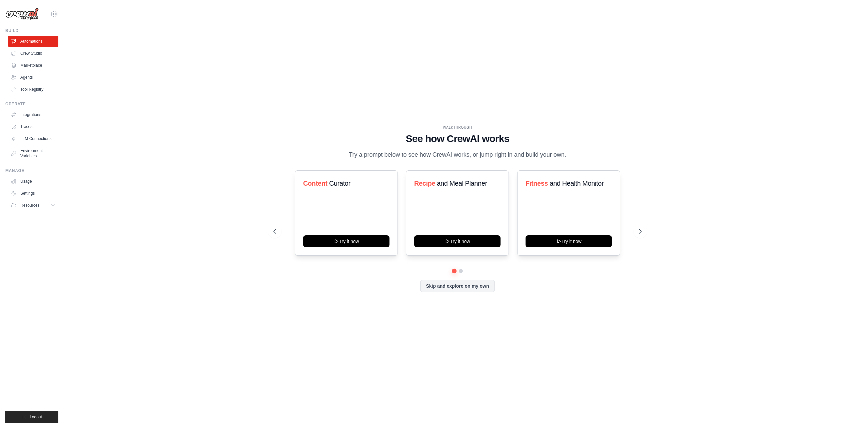  Describe the element at coordinates (32, 417) in the screenshot. I see `button: Logout` at that location.